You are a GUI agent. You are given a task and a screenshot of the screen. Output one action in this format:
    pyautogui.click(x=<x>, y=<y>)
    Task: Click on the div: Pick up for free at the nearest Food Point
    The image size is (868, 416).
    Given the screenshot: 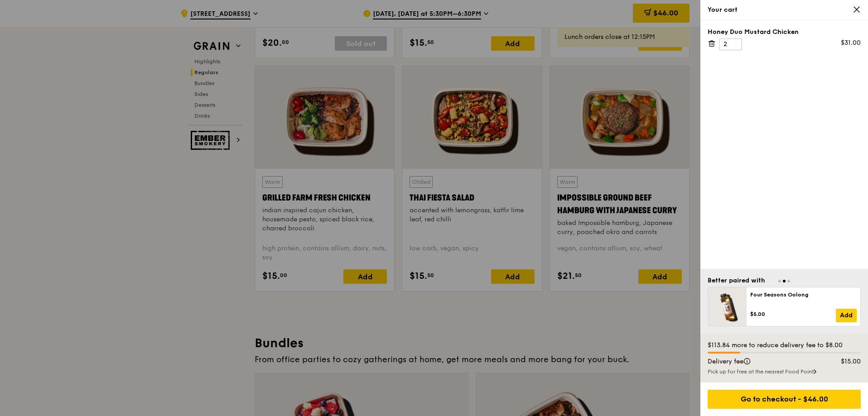 What is the action you would take?
    pyautogui.click(x=784, y=372)
    